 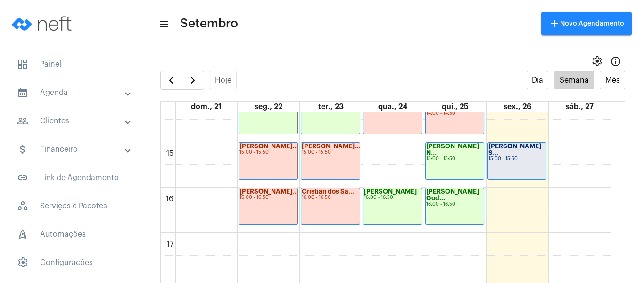 What do you see at coordinates (616, 61) in the screenshot?
I see `mat-icon: Info` at bounding box center [616, 61].